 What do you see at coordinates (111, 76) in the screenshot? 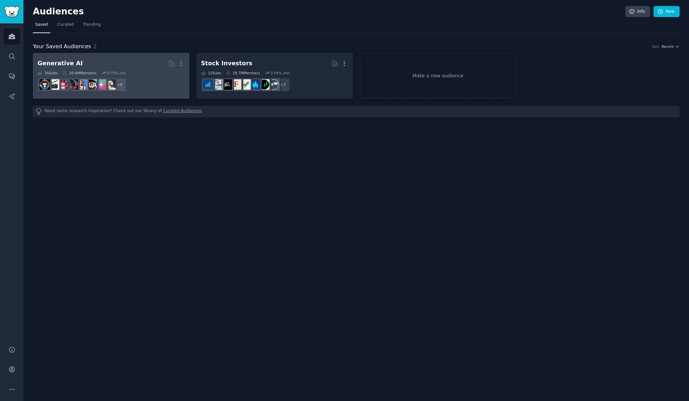
I see `a: Generative AI16Subs20.4MMembers0.79% /mo+8DreamBoothstarryaiFluxAIsdforalldeepdreamdalle2aivideoa...` at bounding box center [111, 76].